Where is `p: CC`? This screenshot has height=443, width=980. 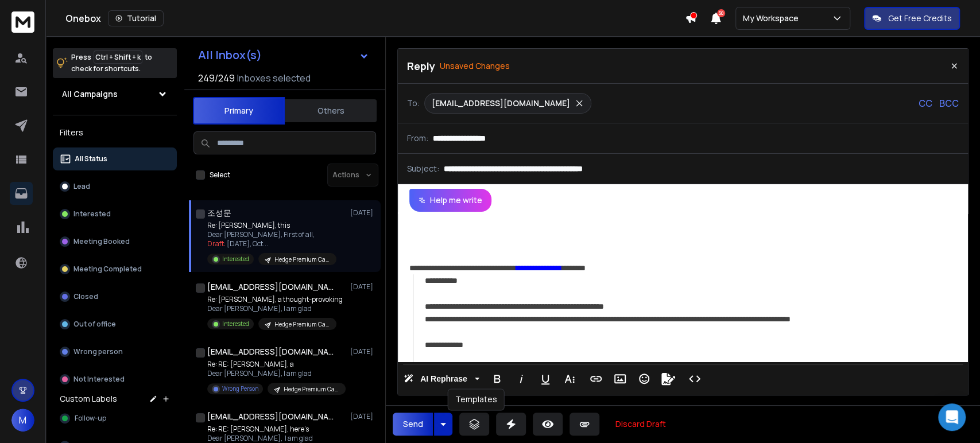
p: CC is located at coordinates (925, 104).